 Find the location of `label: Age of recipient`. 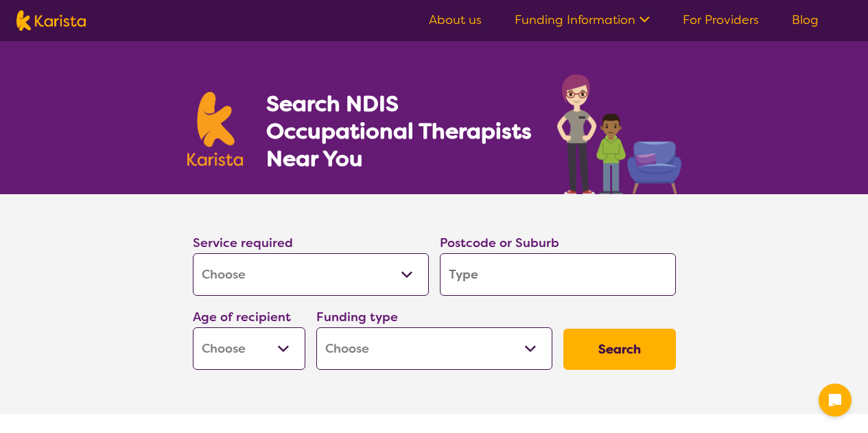

label: Age of recipient is located at coordinates (241, 317).